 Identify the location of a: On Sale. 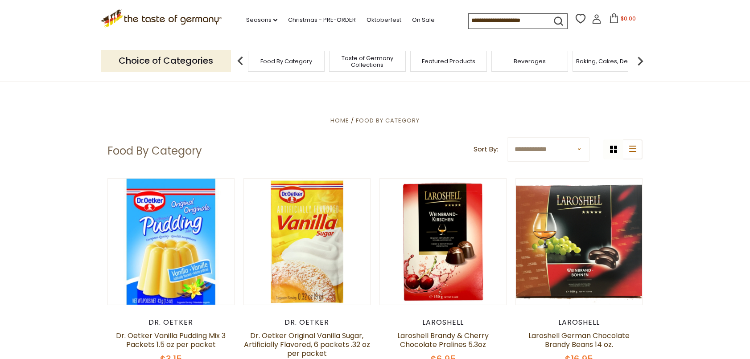
(423, 20).